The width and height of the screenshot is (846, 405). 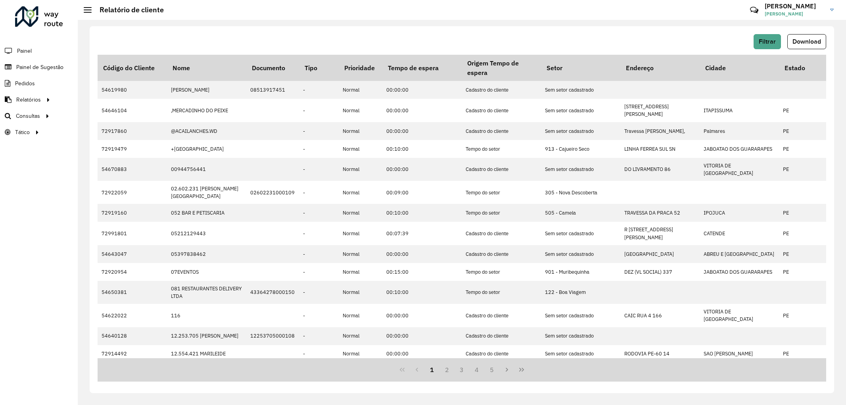 What do you see at coordinates (660, 354) in the screenshot?
I see `td: RODOVIA PE-60 14` at bounding box center [660, 354].